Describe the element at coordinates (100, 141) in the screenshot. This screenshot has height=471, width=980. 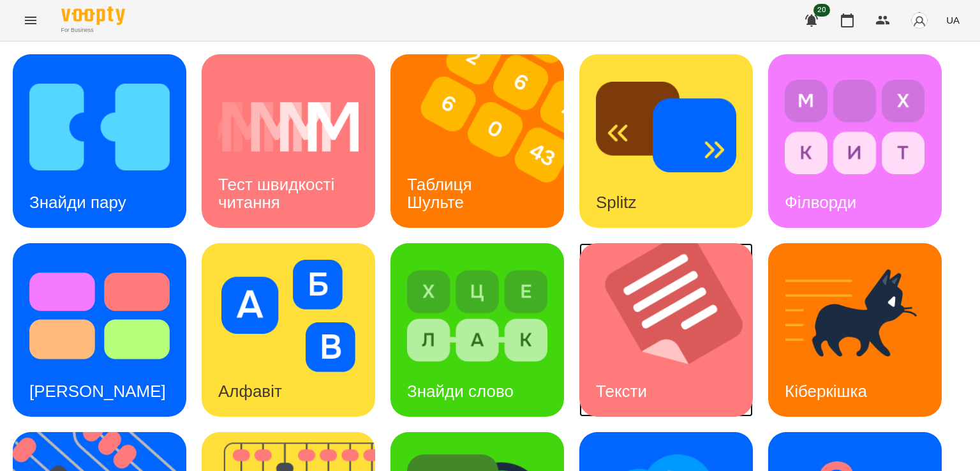
I see `a: Знайди паруЗнайди пару` at that location.